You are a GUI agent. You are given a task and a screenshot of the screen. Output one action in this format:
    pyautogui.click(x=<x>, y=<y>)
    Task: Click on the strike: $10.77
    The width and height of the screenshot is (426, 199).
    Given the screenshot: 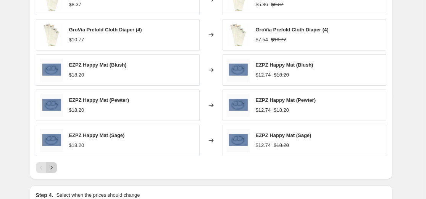 What is the action you would take?
    pyautogui.click(x=279, y=40)
    